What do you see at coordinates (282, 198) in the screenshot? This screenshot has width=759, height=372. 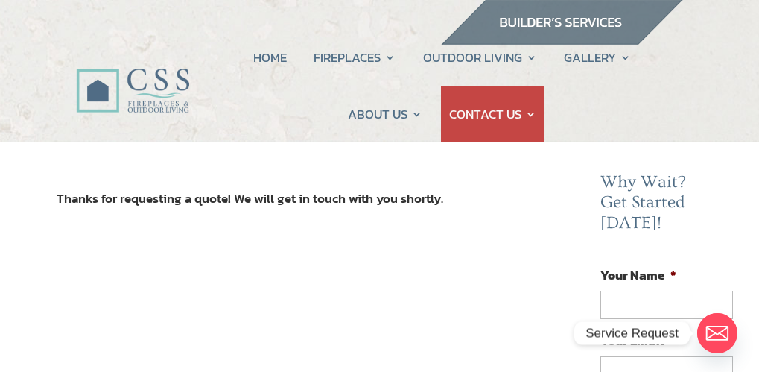 I see `div: Thanks for requesting a quote! We will get in touch with you shortly.` at bounding box center [282, 198].